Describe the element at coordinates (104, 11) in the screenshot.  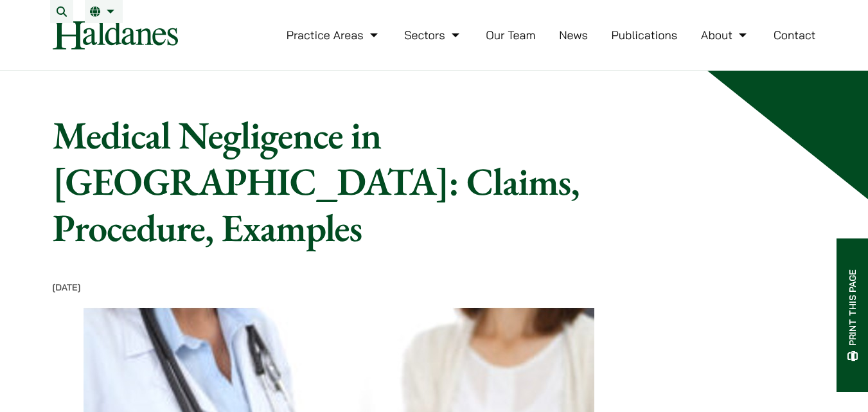
I see `a: EN` at that location.